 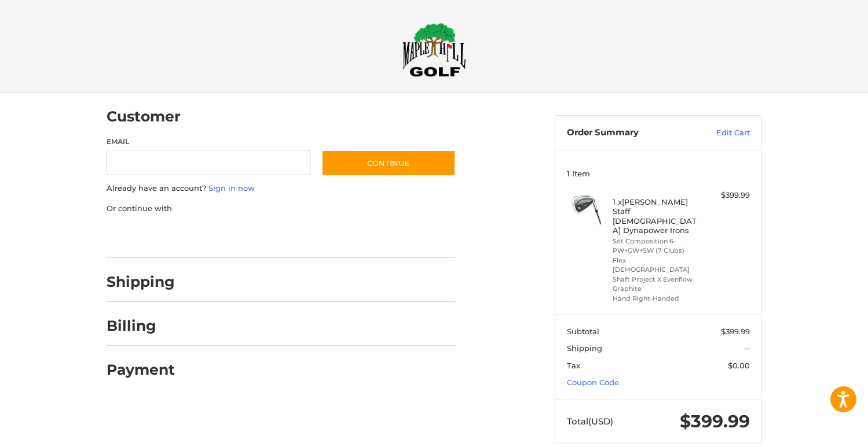 I want to click on li: Set Composition 6-PW+GW+SW (7 Clubs), so click(x=657, y=246).